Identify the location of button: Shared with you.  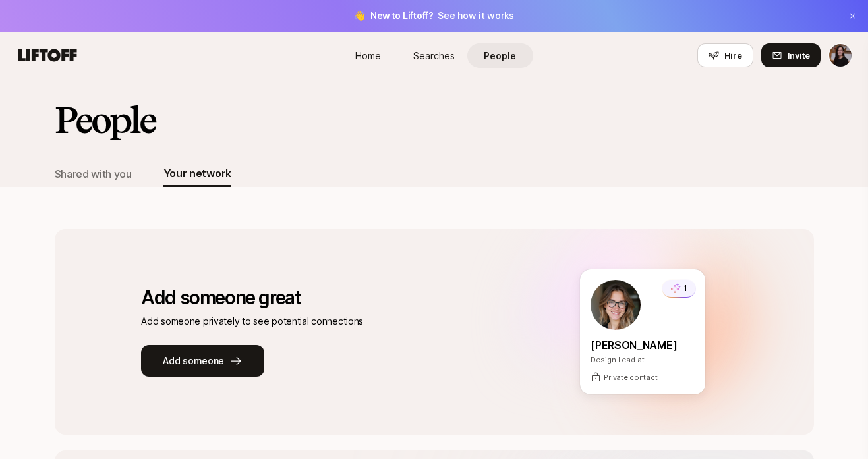
(93, 174).